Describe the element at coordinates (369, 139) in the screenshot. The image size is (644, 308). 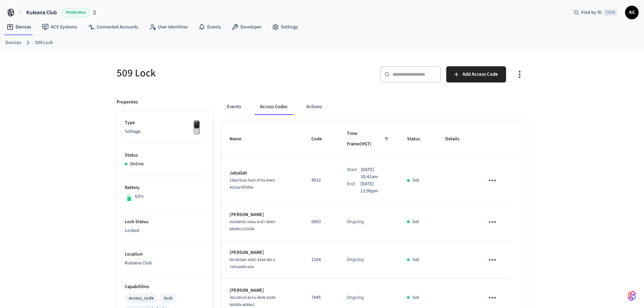
I see `span: Time Frame(HST)` at that location.